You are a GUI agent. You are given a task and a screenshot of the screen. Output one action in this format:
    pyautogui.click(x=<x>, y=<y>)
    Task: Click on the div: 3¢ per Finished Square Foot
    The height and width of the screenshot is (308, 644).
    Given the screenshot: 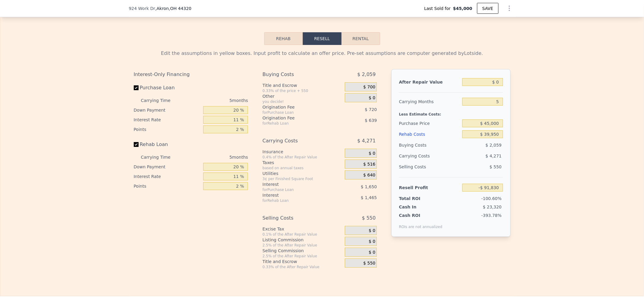 What is the action you would take?
    pyautogui.click(x=302, y=178)
    